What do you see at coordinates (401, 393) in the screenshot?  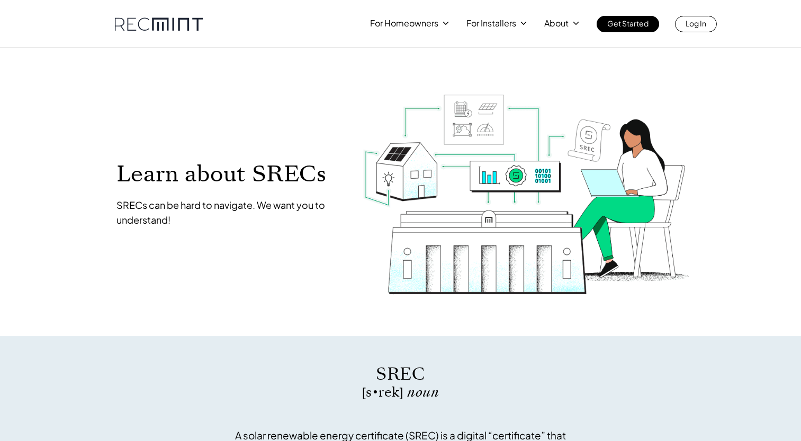 I see `p: [s • rek]` at bounding box center [401, 393].